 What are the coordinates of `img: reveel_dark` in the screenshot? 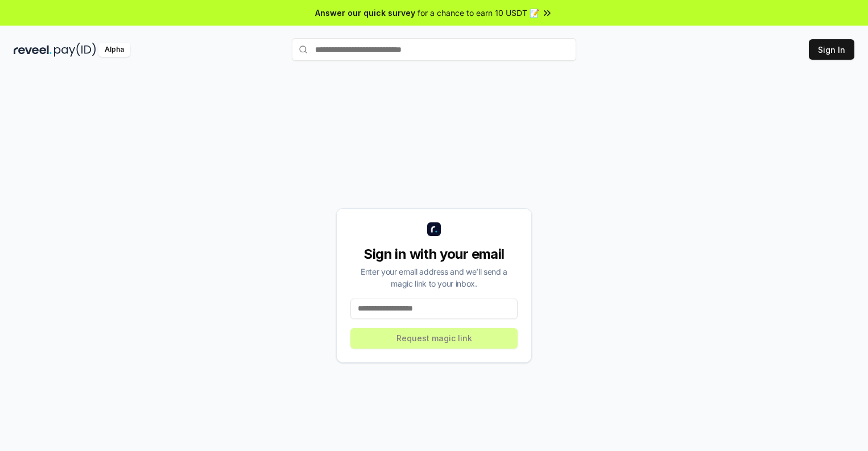 It's located at (32, 50).